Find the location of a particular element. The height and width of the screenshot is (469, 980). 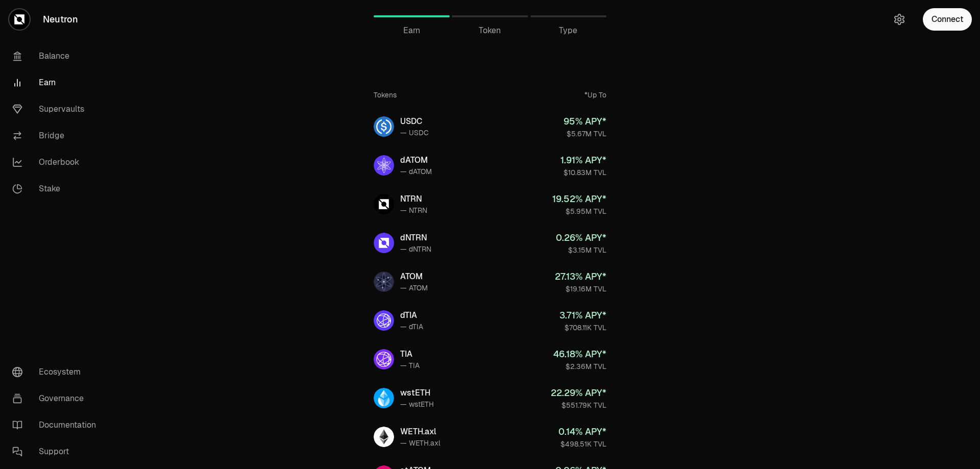

div: — dATOM is located at coordinates (416, 171).